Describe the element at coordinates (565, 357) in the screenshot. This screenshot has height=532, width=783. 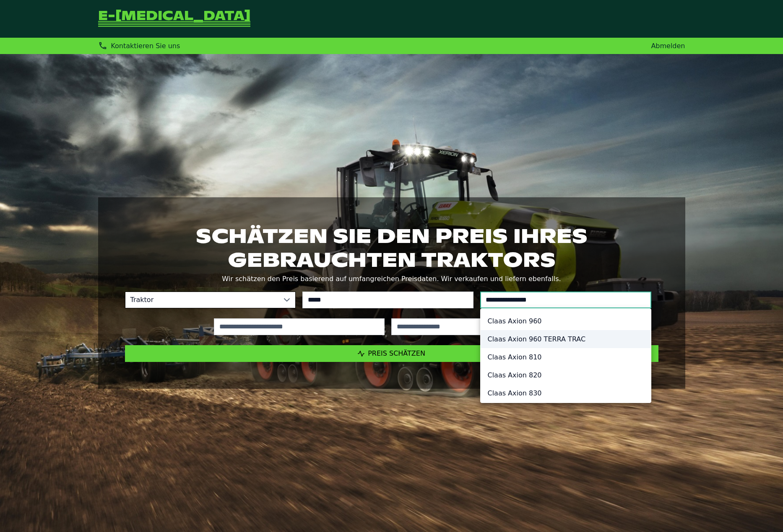
I see `li: Claas Axion 810` at that location.